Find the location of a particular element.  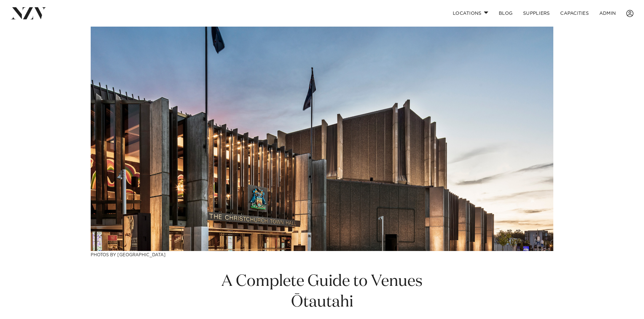

a: Locations is located at coordinates (471, 13).